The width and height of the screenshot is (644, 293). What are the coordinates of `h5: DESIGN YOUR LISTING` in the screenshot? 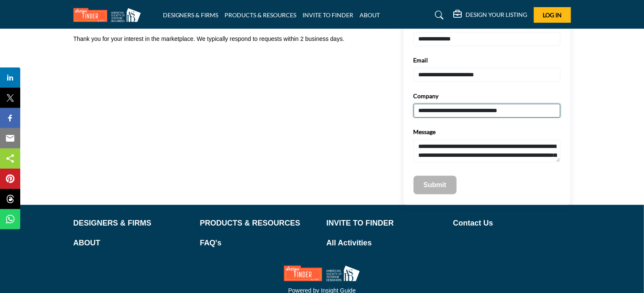 It's located at (497, 15).